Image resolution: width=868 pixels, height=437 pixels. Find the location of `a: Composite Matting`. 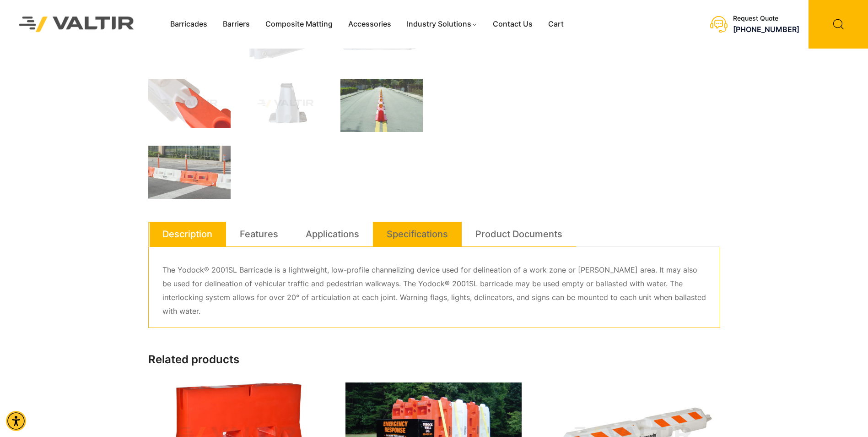

a: Composite Matting is located at coordinates (299, 24).